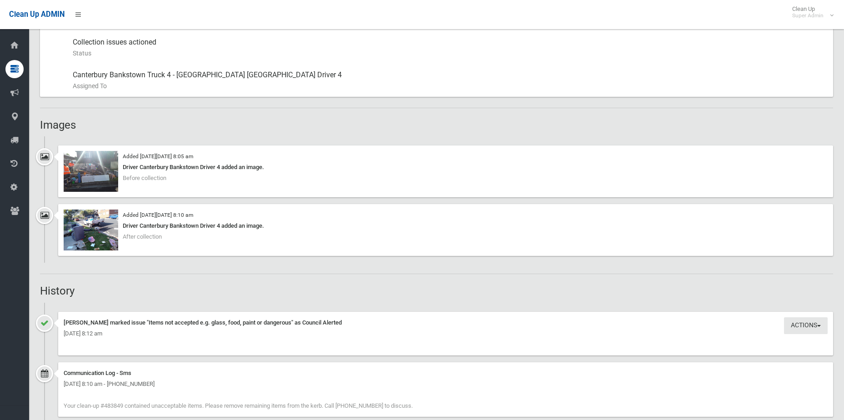 This screenshot has width=844, height=420. Describe the element at coordinates (91, 230) in the screenshot. I see `img: 2025-09-2408.10.091298799306221646322.jpg` at that location.